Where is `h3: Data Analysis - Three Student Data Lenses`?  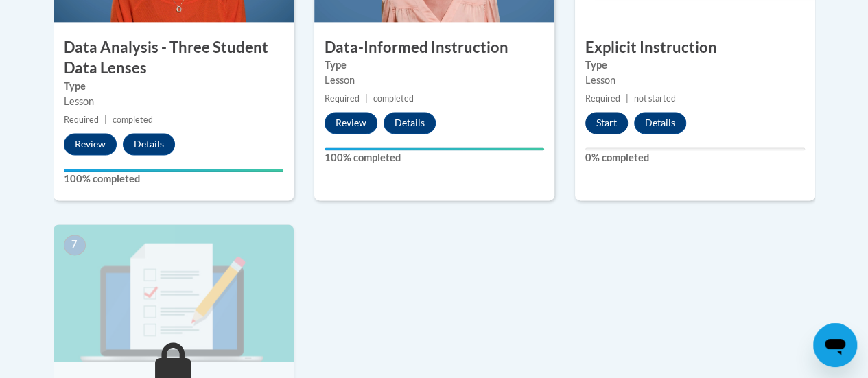
h3: Data Analysis - Three Student Data Lenses is located at coordinates (174, 58).